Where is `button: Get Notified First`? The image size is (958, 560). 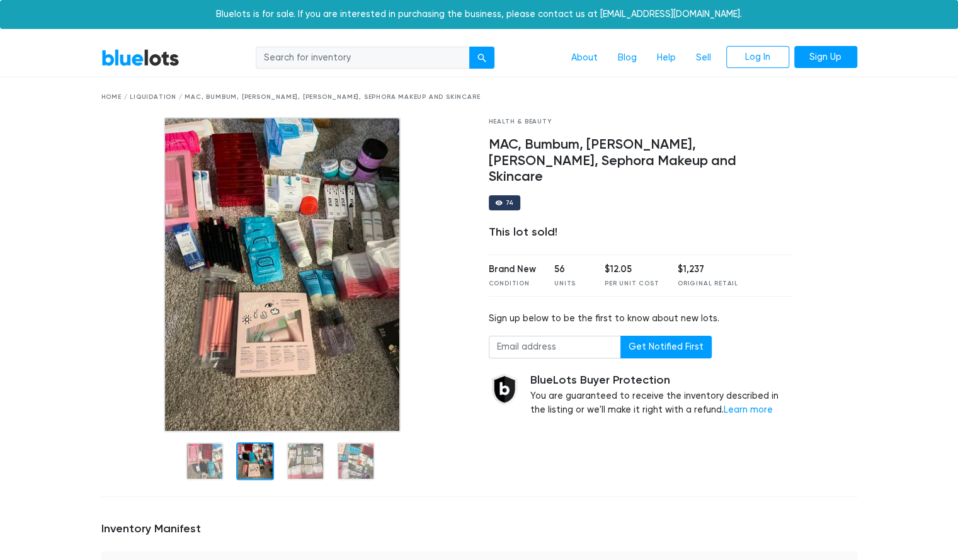 button: Get Notified First is located at coordinates (666, 347).